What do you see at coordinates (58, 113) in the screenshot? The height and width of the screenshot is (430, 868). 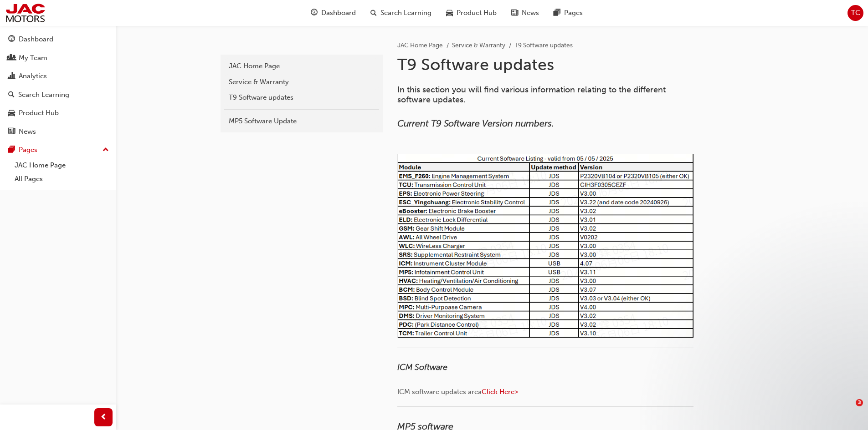 I see `a: Product Hub` at bounding box center [58, 113].